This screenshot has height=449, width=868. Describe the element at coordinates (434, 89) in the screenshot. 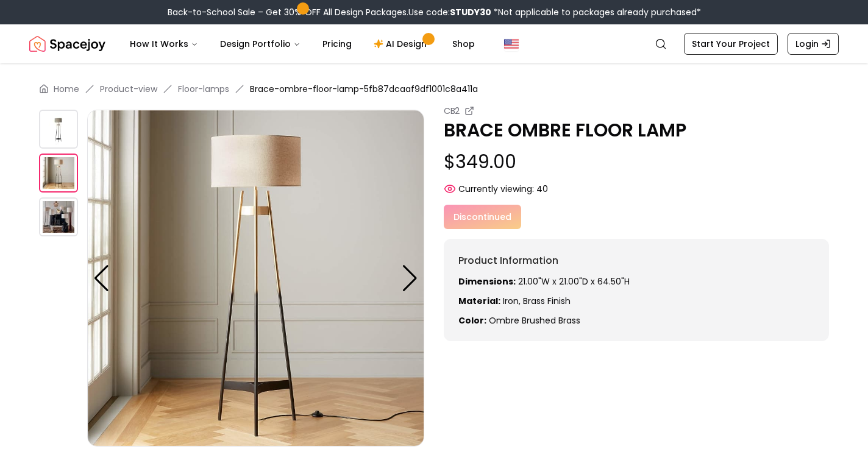

I see `nav: breadcrumb` at that location.